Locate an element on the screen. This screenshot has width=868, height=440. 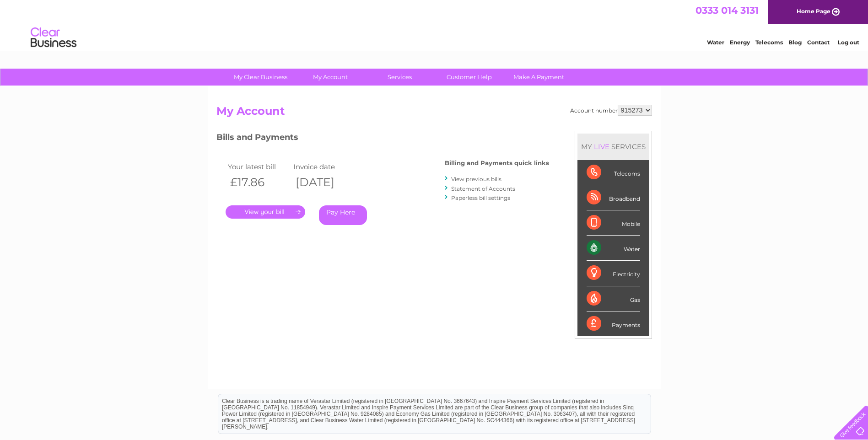
a: Statement of Accounts is located at coordinates (483, 188).